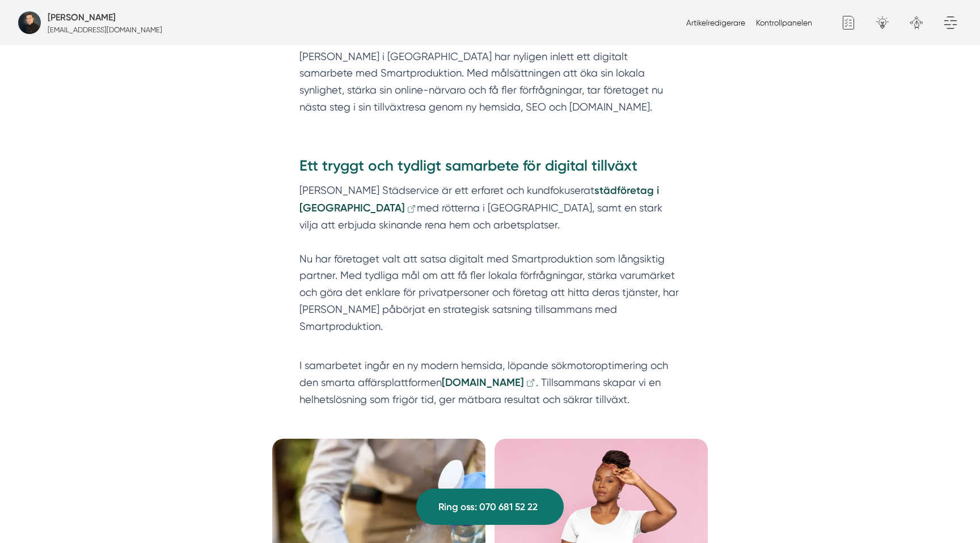 This screenshot has width=980, height=543. What do you see at coordinates (490, 169) in the screenshot?
I see `h3: Ett tryggt och tydligt samarbete för digital tillväxt` at bounding box center [490, 169].